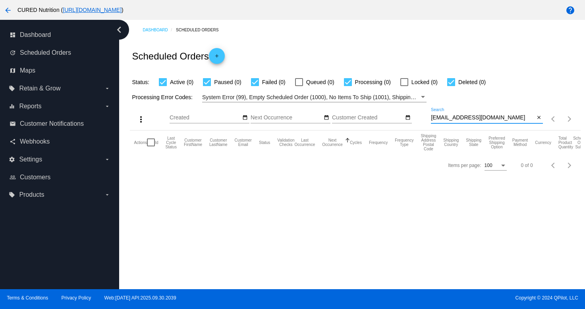 This screenshot has height=309, width=585. I want to click on button: Change sorting for LastProcessingCycleId, so click(171, 143).